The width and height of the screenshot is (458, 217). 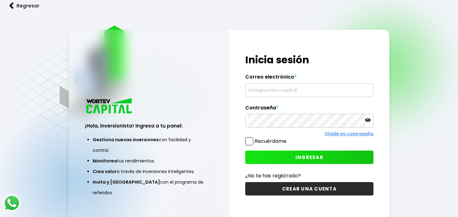 What do you see at coordinates (309, 189) in the screenshot?
I see `button: CREAR UNA CUENTA` at bounding box center [309, 189].